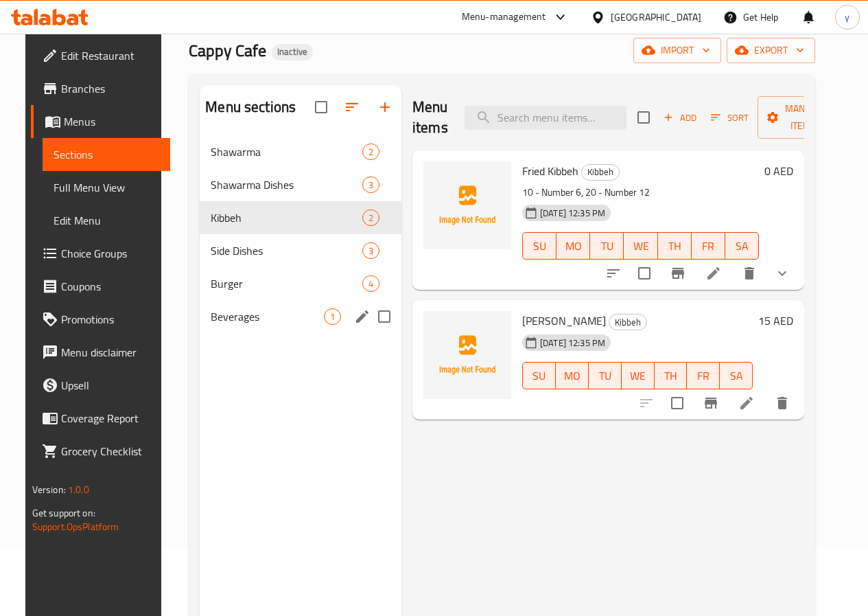  I want to click on span: Burger, so click(287, 284).